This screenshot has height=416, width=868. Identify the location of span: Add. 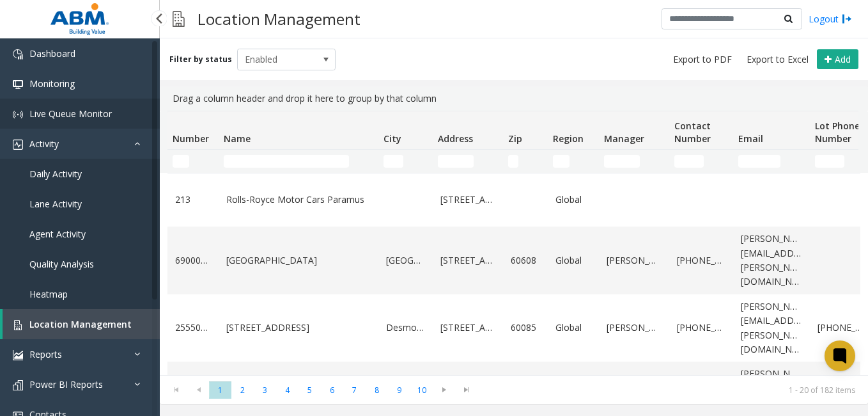
(843, 59).